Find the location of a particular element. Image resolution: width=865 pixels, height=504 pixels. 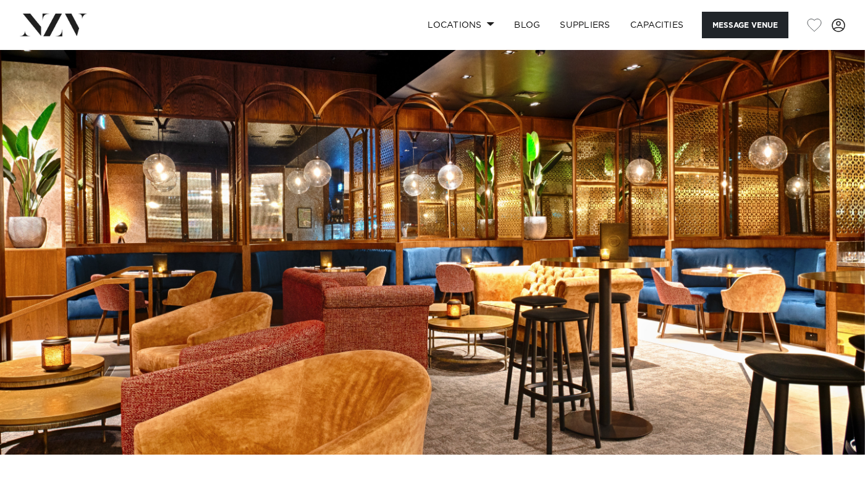

a: SUPPLIERS is located at coordinates (584, 25).